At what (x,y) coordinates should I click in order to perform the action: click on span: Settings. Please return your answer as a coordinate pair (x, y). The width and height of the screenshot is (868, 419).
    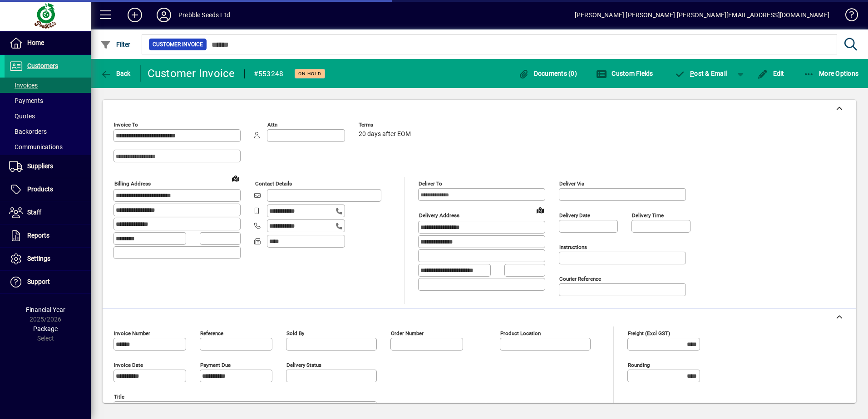
    Looking at the image, I should click on (39, 259).